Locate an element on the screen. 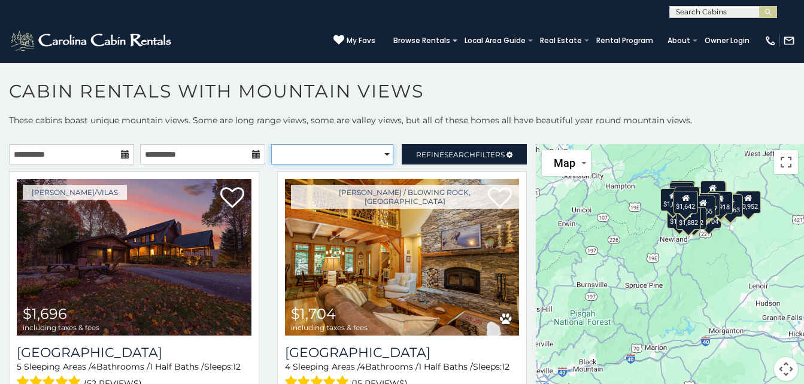 Image resolution: width=804 pixels, height=384 pixels. a: Add to favorites is located at coordinates (232, 199).